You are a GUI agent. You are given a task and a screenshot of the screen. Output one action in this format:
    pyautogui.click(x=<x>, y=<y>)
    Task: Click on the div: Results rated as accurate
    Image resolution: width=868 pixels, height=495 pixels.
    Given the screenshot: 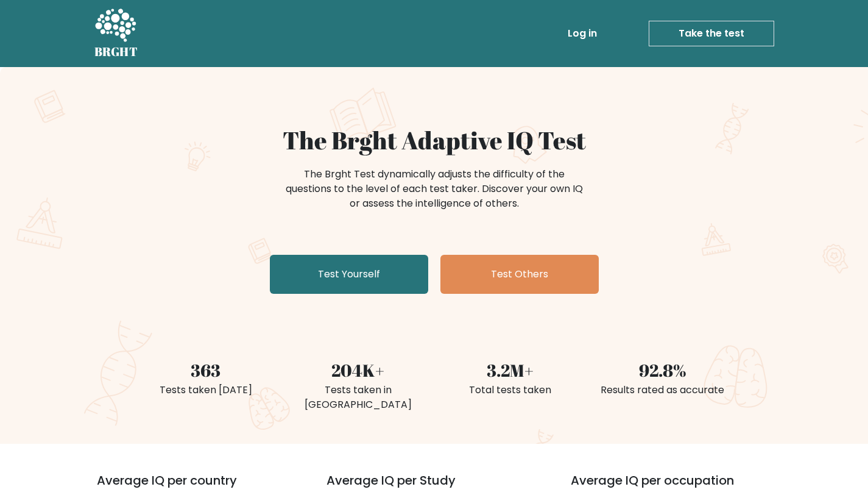 What is the action you would take?
    pyautogui.click(x=663, y=390)
    